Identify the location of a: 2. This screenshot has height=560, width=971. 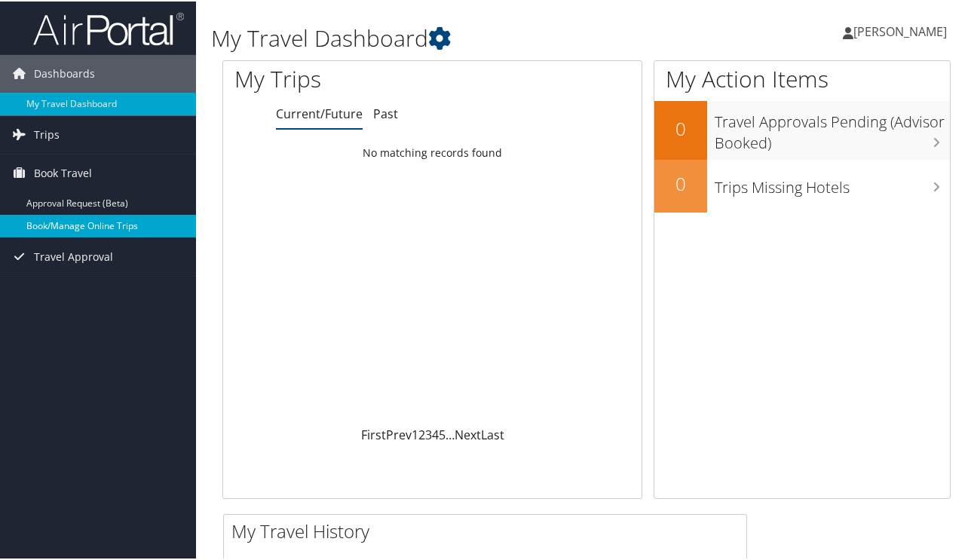
(421, 433).